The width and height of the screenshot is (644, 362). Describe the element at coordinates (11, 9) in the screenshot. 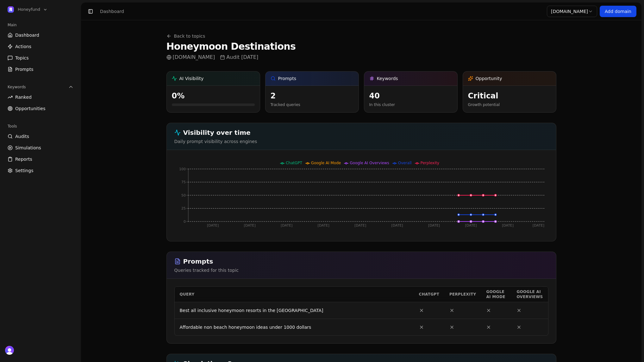

I see `img: Honeyfund` at that location.